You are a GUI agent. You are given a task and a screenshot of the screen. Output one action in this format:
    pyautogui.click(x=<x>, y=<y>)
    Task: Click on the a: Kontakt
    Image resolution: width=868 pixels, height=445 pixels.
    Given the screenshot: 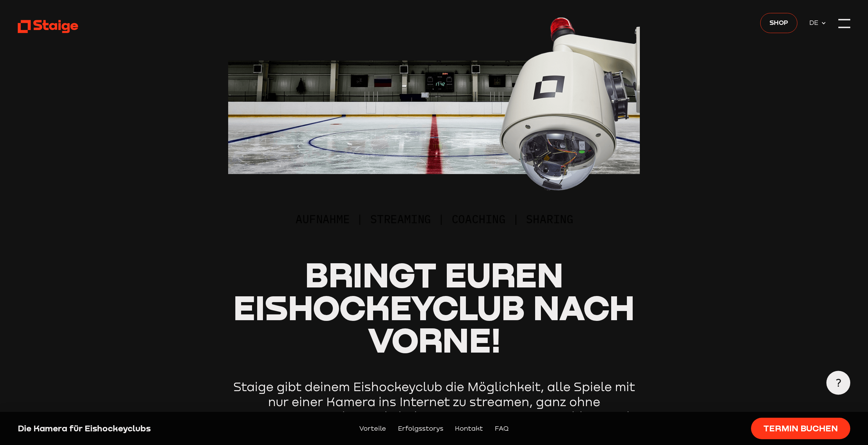 What is the action you would take?
    pyautogui.click(x=469, y=428)
    